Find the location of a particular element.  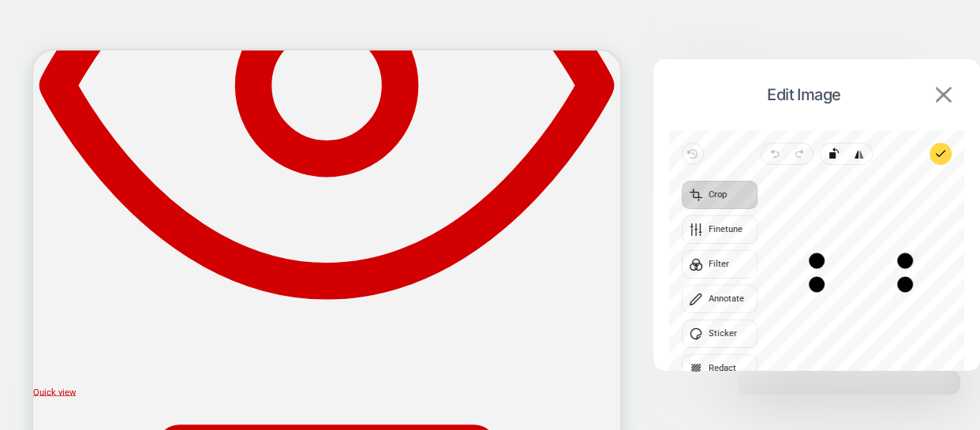

div: Drag edge b is located at coordinates (861, 285).